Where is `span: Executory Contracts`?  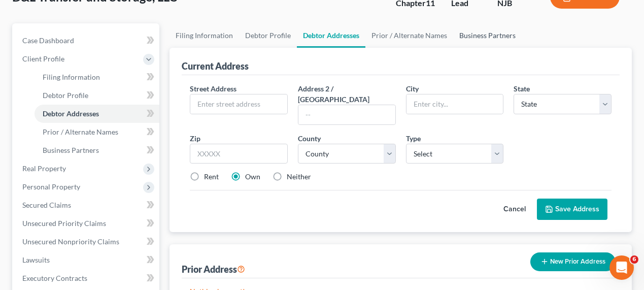
span: Executory Contracts is located at coordinates (55, 277).